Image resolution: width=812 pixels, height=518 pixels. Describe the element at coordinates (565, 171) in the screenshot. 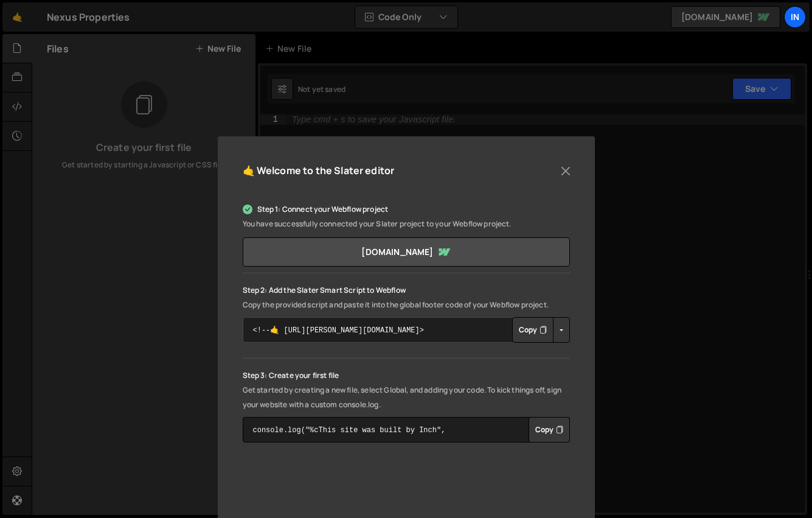

I see `button: Close` at that location.